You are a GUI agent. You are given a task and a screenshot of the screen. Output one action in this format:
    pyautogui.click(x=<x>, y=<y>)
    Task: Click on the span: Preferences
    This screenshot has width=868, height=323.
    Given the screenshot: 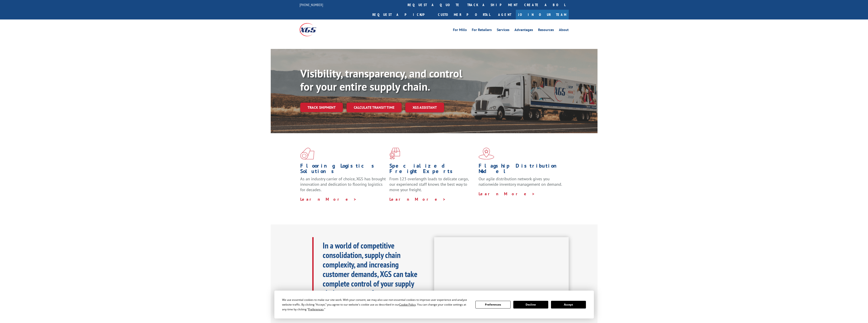 What is the action you would take?
    pyautogui.click(x=316, y=310)
    